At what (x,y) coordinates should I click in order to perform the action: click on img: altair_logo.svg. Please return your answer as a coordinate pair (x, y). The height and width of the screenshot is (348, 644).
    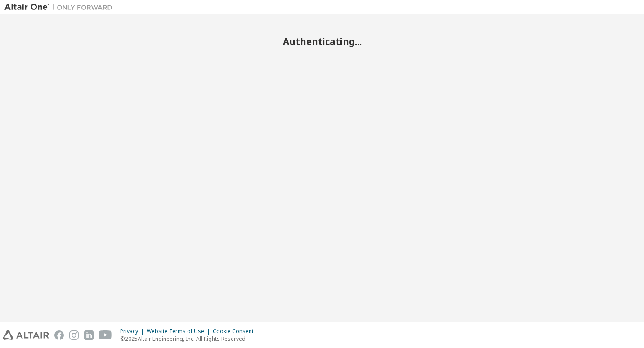
    Looking at the image, I should click on (26, 335).